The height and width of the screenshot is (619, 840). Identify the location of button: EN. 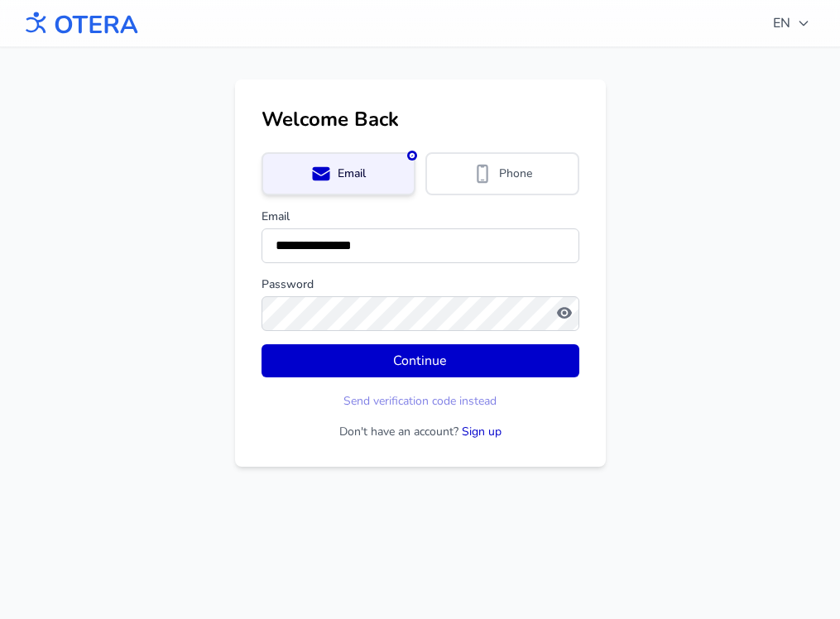
(791, 23).